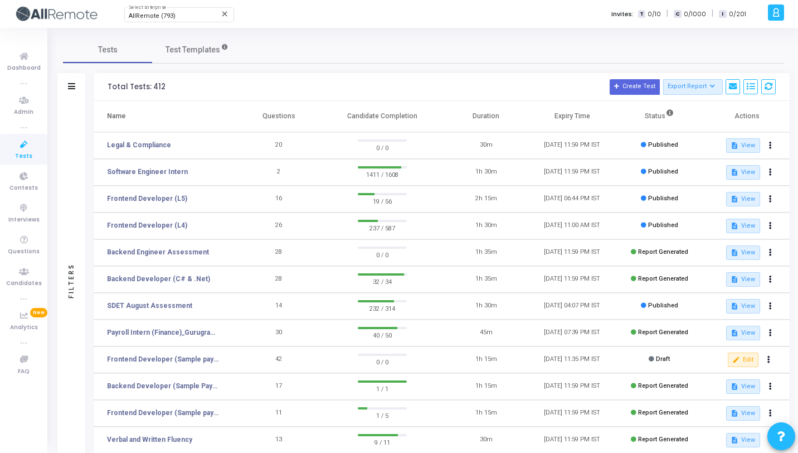 The image size is (798, 453). I want to click on a: Backend Developer (C# & .Net), so click(158, 279).